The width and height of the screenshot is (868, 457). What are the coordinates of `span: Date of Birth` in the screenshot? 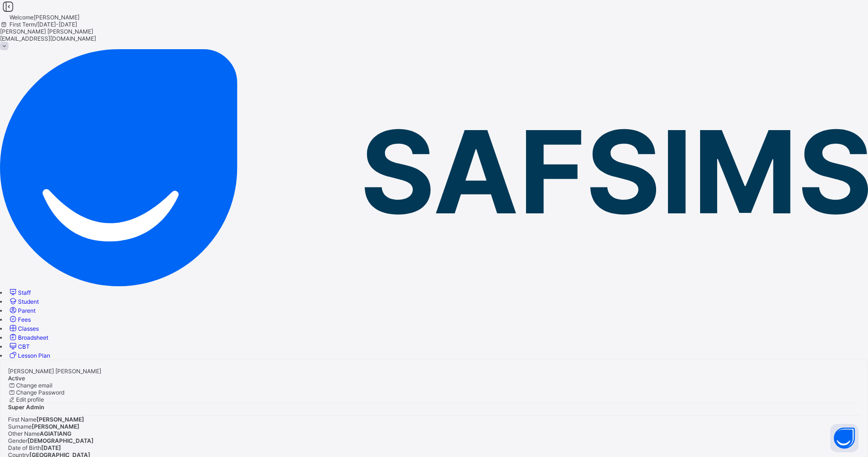 It's located at (24, 448).